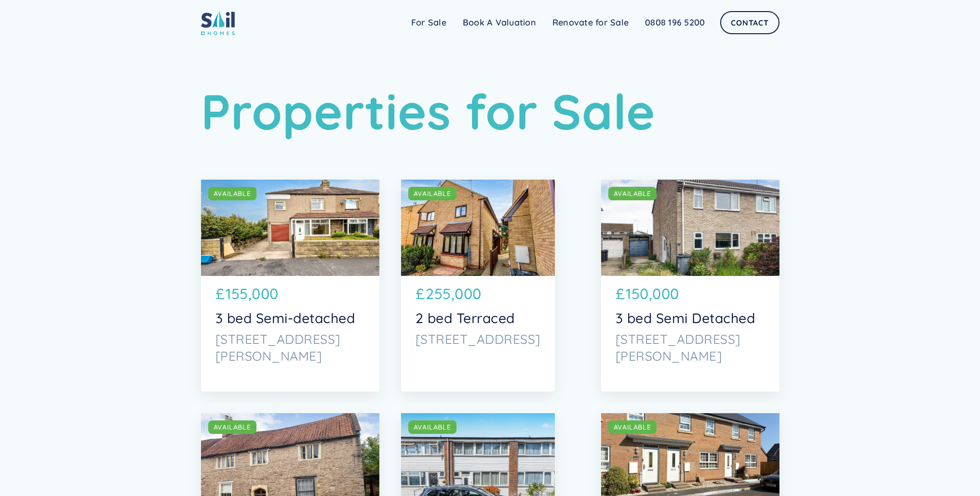  Describe the element at coordinates (690, 318) in the screenshot. I see `p: 3 bed Semi Detached` at that location.